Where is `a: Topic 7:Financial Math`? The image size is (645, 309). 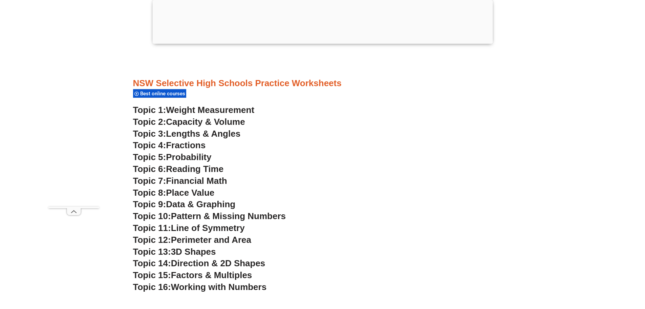
a: Topic 7:Financial Math is located at coordinates (180, 181).